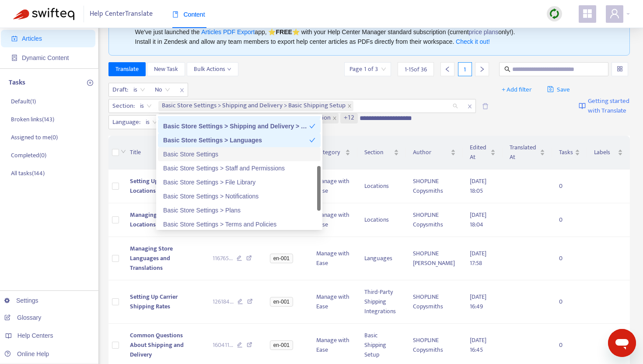  Describe the element at coordinates (166, 69) in the screenshot. I see `span: New Task` at that location.